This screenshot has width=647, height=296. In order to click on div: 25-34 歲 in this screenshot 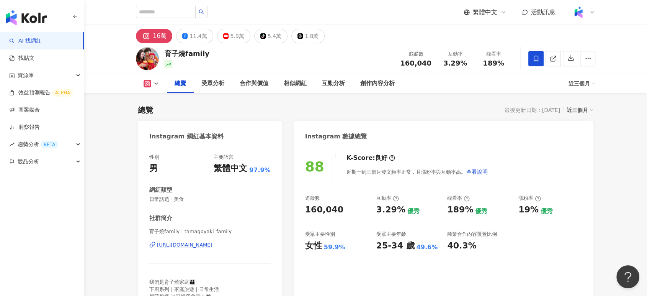, I will do `click(395, 245)`.